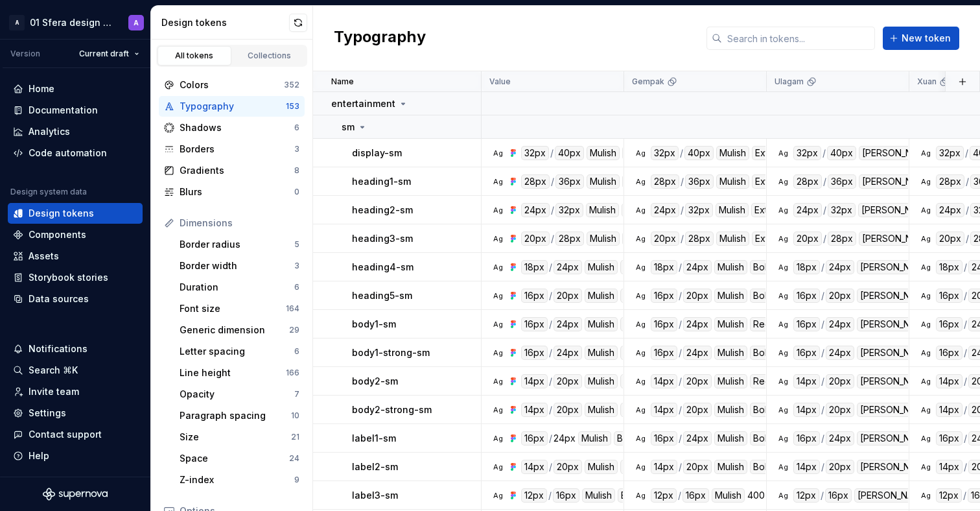 Image resolution: width=980 pixels, height=511 pixels. I want to click on a: Space24, so click(239, 458).